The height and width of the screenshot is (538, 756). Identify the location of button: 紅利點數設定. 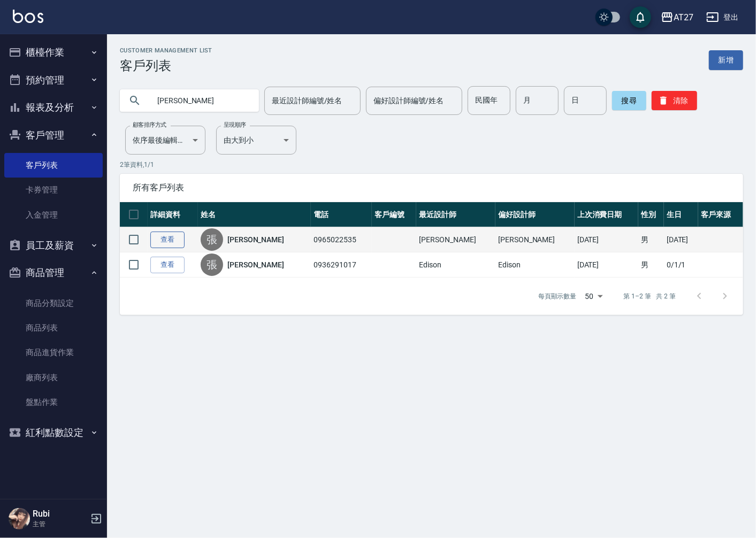
(53, 432).